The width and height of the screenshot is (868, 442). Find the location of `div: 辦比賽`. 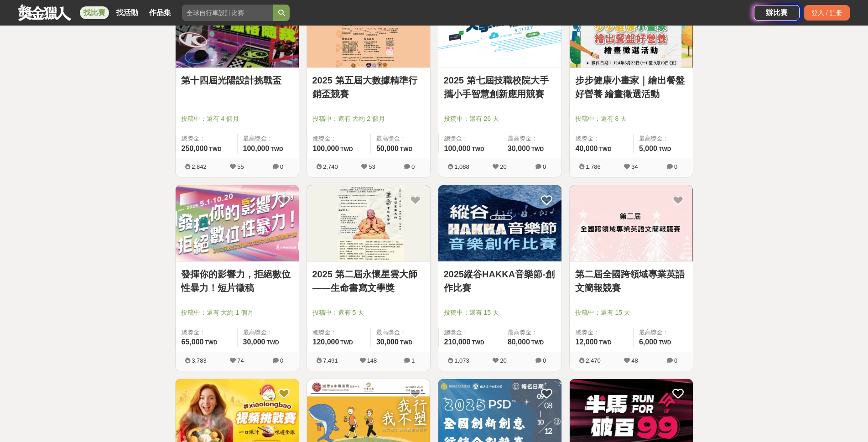

div: 辦比賽 is located at coordinates (777, 13).